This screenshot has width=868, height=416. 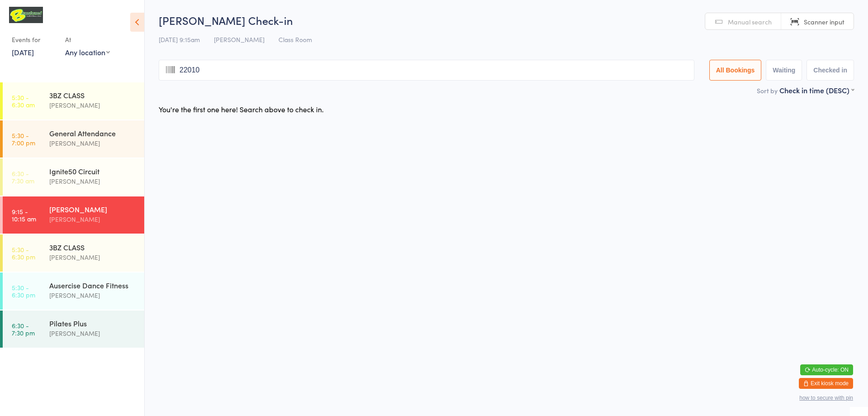 I want to click on div: Ausercise Dance Fitness, so click(x=92, y=285).